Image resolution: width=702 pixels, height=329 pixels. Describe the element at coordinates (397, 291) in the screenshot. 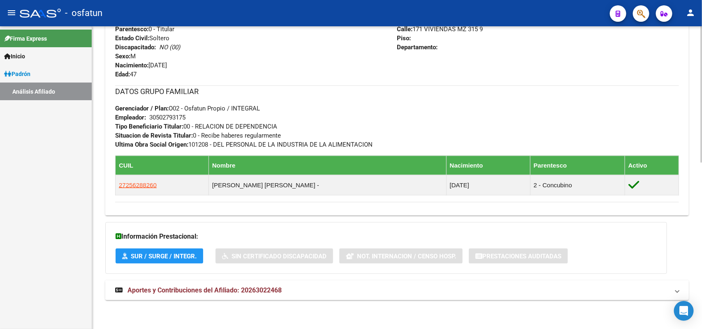

I see `mat-expansion-panel-header: Aportes y Contribuciones del Afiliado: 20263022468` at that location.